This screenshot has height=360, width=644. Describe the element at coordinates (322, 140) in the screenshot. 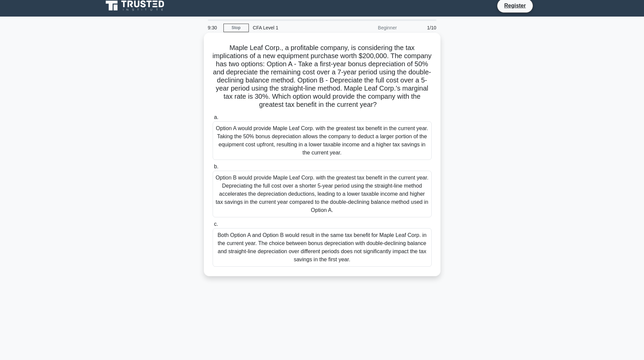

I see `div: Option A would provide Maple Leaf Corp. with the greatest tax benefit in the current year. Taking...` at that location.